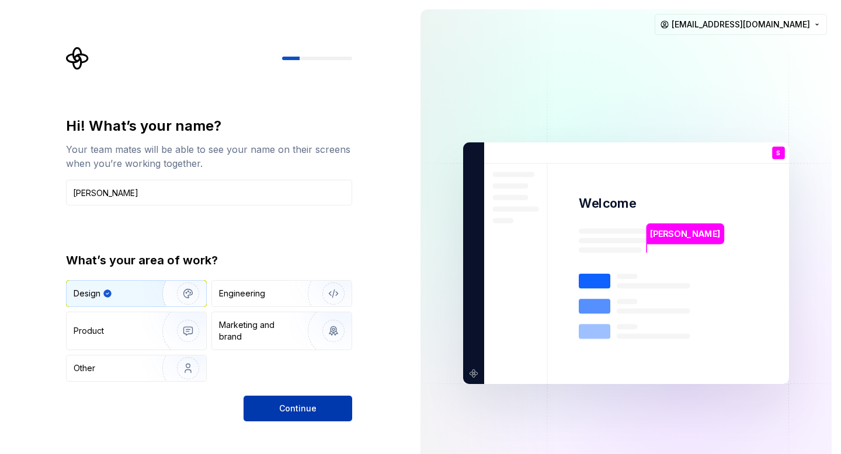  Describe the element at coordinates (89, 331) in the screenshot. I see `div: Product` at that location.